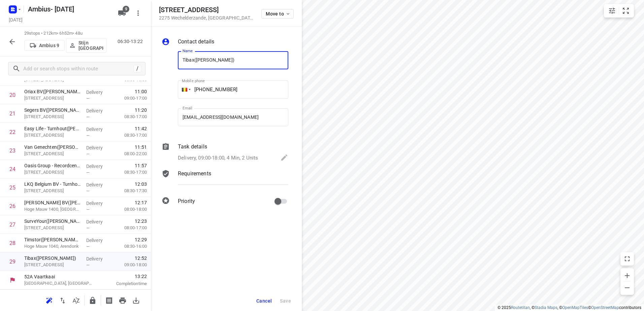 This screenshot has height=311, width=644. What do you see at coordinates (52, 98) in the screenshot?
I see `p: Veldenbergstraat 73A, Merksplas` at bounding box center [52, 98].